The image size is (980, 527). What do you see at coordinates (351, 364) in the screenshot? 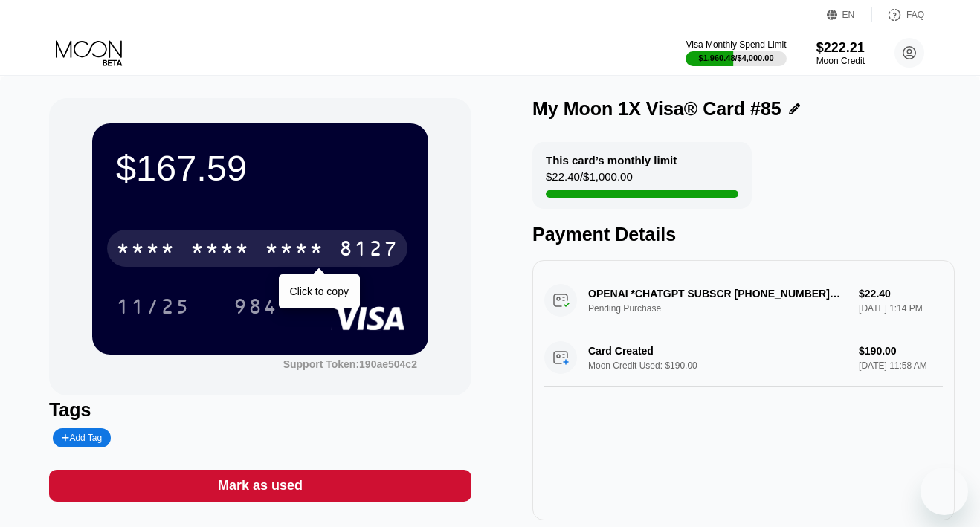
I see `div: Support Token:190ae504c2` at bounding box center [351, 364].